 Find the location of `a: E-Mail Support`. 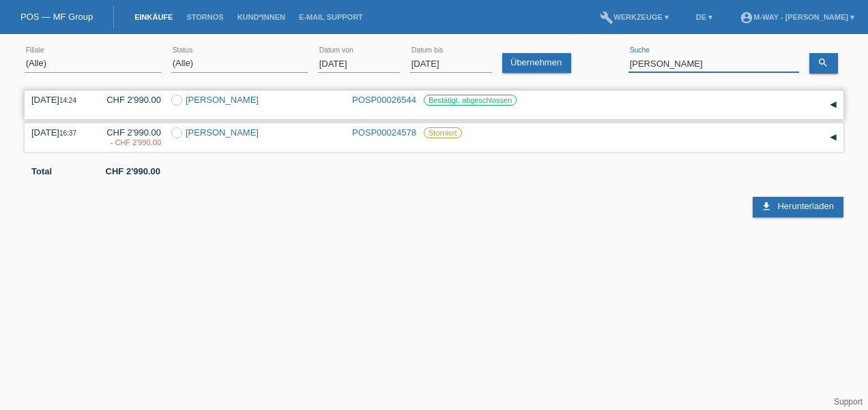

a: E-Mail Support is located at coordinates (331, 17).